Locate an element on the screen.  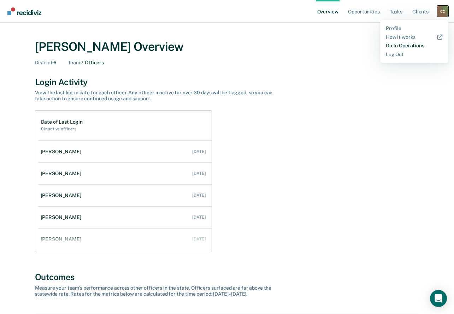
img: Recidiviz is located at coordinates (24, 11).